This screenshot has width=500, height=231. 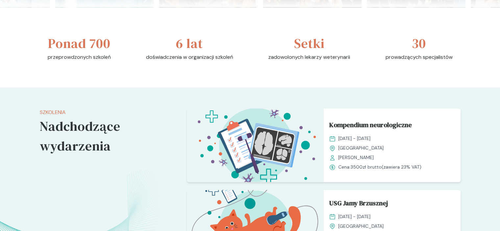 I want to click on span: USG Jamy Brzusznej, so click(x=358, y=204).